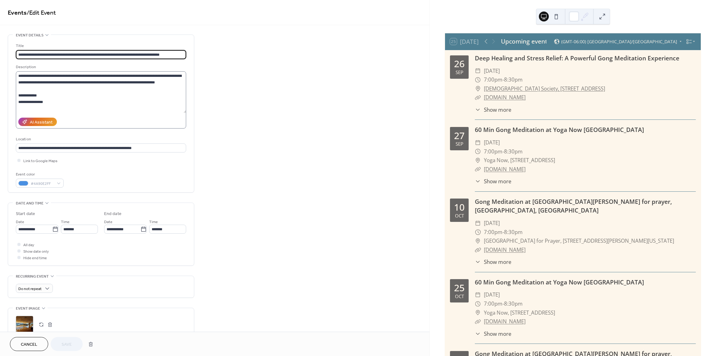 This screenshot has height=356, width=716. I want to click on a: Deep Healing and Stress Relief: A Powerful Gong Meditation Experience, so click(577, 58).